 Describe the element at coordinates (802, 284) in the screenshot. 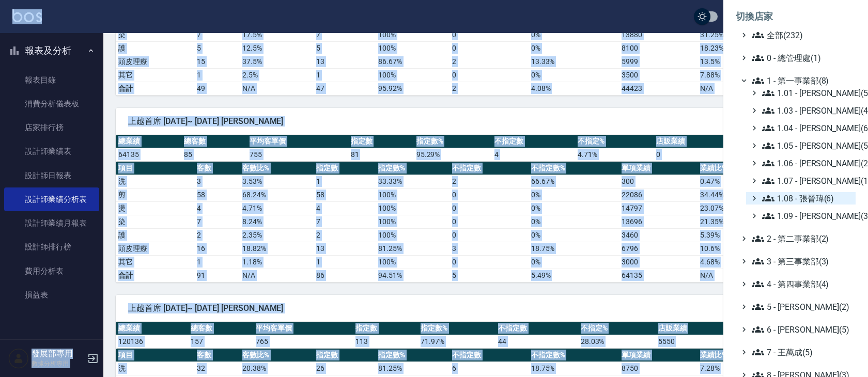

I see `span: 4 - 第四事業部(4)` at that location.